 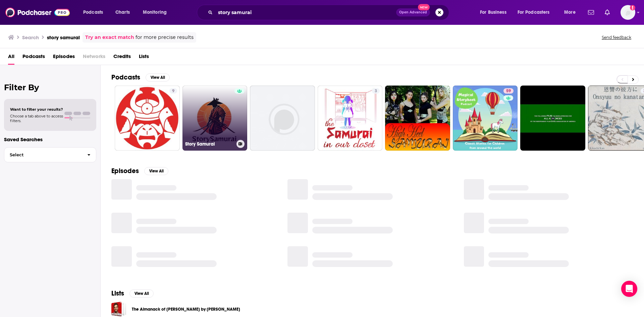 What do you see at coordinates (37, 119) in the screenshot?
I see `span: Choose a tab above to access filters.` at bounding box center [37, 119].